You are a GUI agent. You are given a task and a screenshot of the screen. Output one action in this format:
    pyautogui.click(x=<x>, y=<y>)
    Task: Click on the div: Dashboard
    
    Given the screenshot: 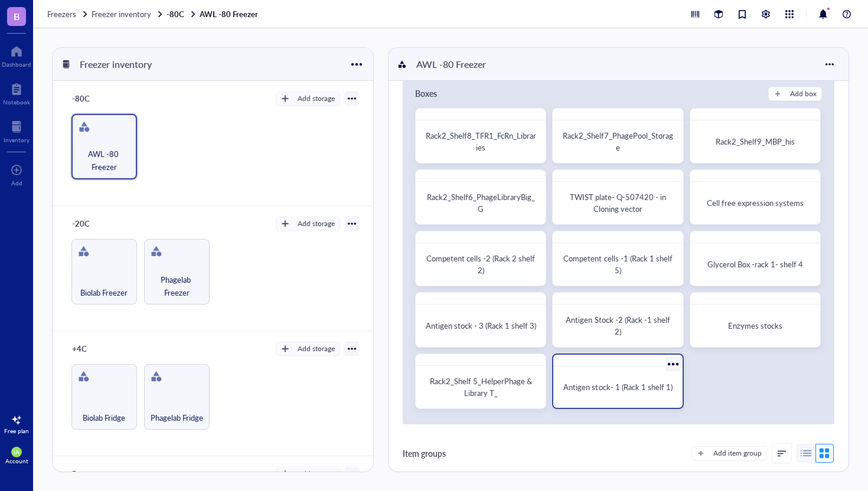 What is the action you would take?
    pyautogui.click(x=16, y=65)
    